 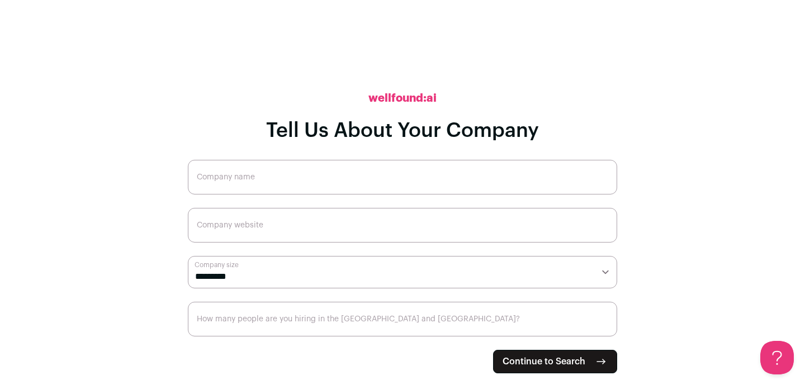 What do you see at coordinates (555, 362) in the screenshot?
I see `button: Continue to Search` at bounding box center [555, 362].